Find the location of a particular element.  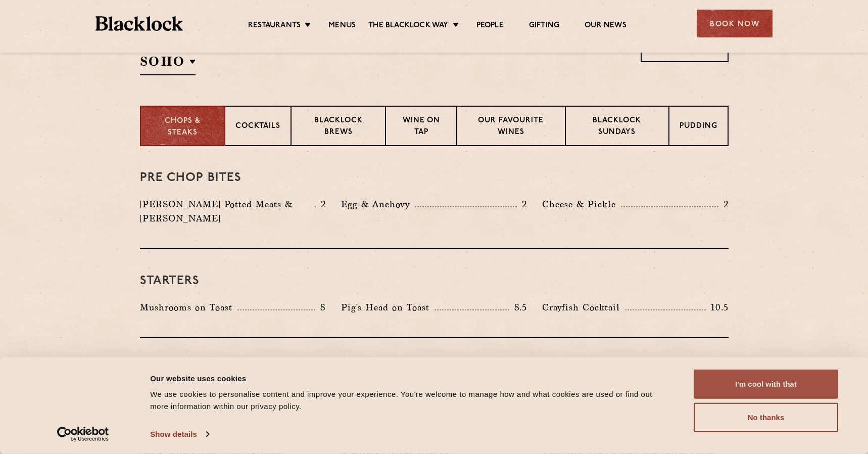

p: Crayfish Cocktail is located at coordinates (584, 308).